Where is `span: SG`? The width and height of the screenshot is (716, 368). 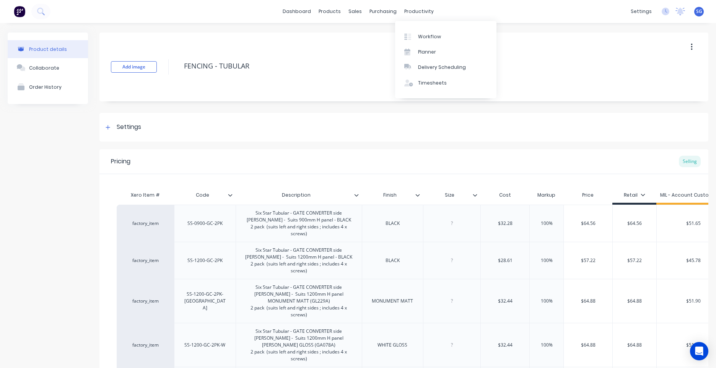 span: SG is located at coordinates (699, 11).